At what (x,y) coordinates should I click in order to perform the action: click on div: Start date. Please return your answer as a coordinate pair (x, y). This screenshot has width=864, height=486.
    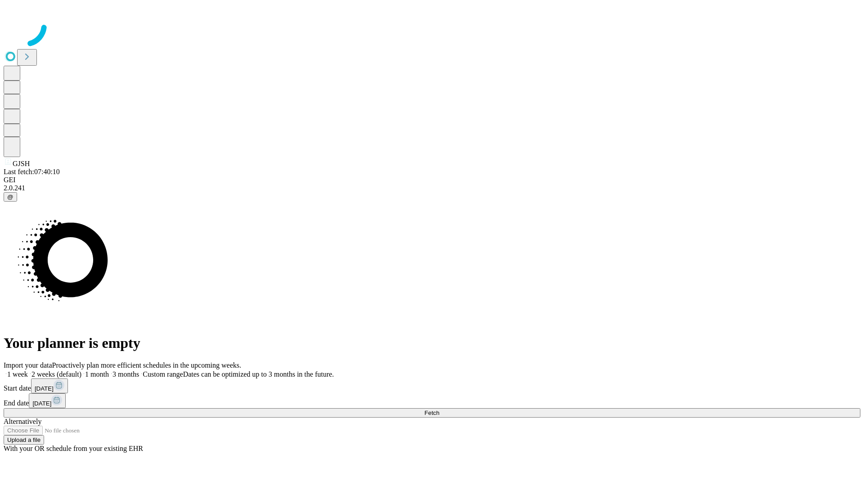
    Looking at the image, I should click on (432, 385).